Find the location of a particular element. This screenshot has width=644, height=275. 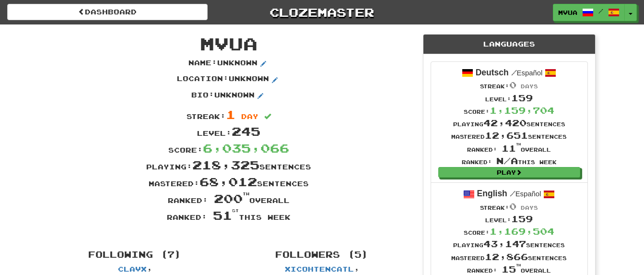

span: 1,159,704 is located at coordinates (522, 110).